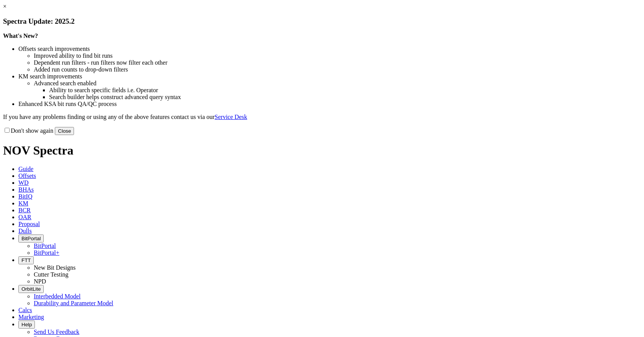 The height and width of the screenshot is (337, 644). Describe the element at coordinates (29, 224) in the screenshot. I see `span: Proposal` at that location.